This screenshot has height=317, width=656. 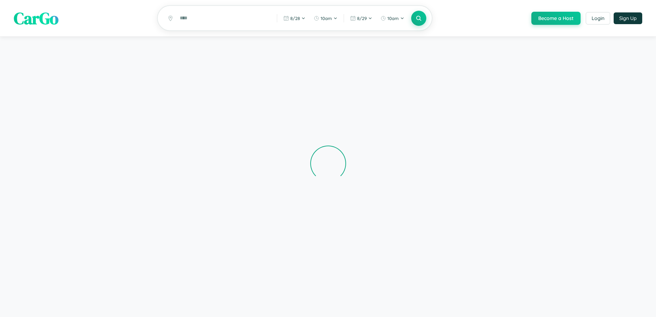 I want to click on span: 8 / 29, so click(x=362, y=18).